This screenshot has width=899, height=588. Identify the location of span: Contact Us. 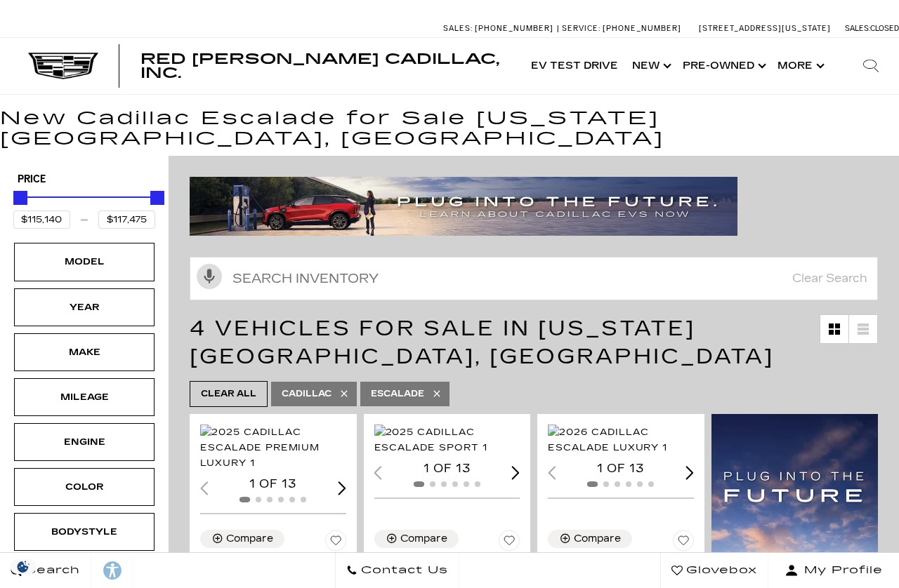
(402, 571).